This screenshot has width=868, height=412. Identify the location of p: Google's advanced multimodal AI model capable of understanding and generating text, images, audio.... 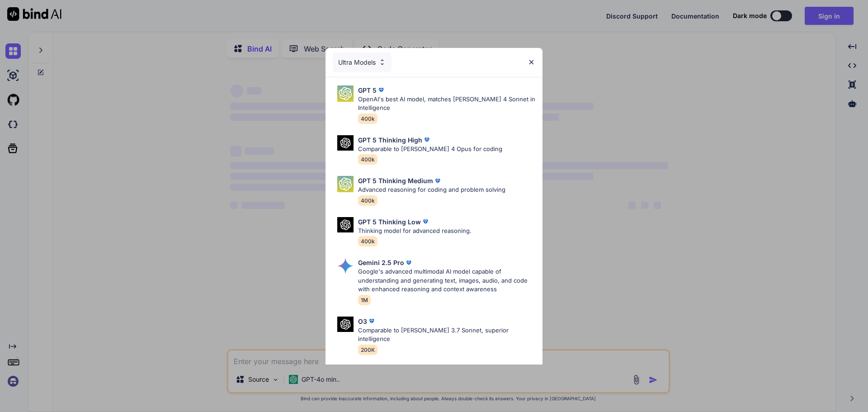
(447, 281).